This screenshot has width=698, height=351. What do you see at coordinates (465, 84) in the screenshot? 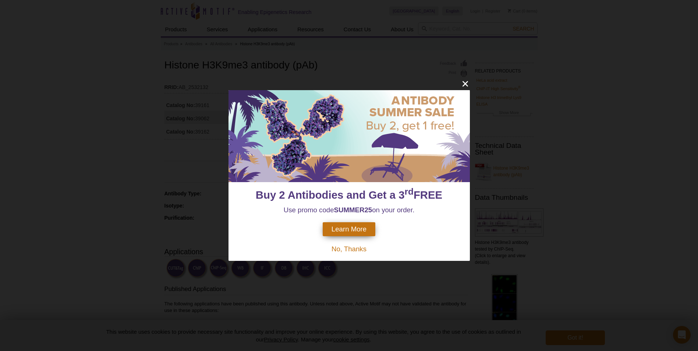
I see `button: close` at bounding box center [465, 84].